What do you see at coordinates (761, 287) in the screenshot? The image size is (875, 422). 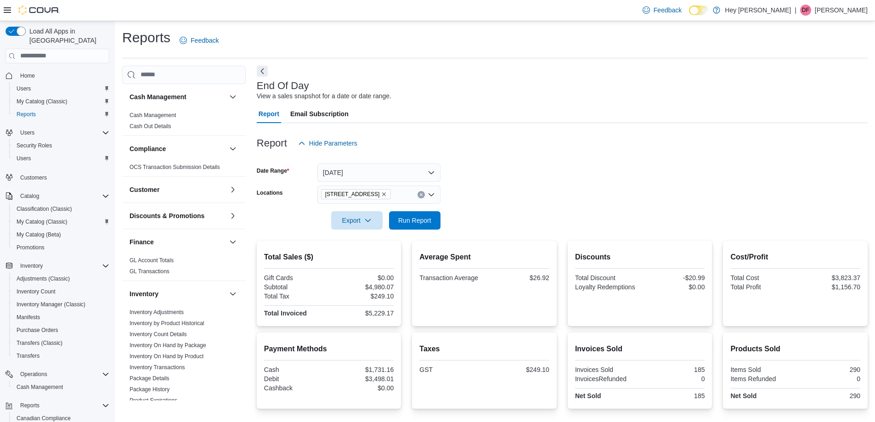 I see `div: Total Profit` at bounding box center [761, 287].